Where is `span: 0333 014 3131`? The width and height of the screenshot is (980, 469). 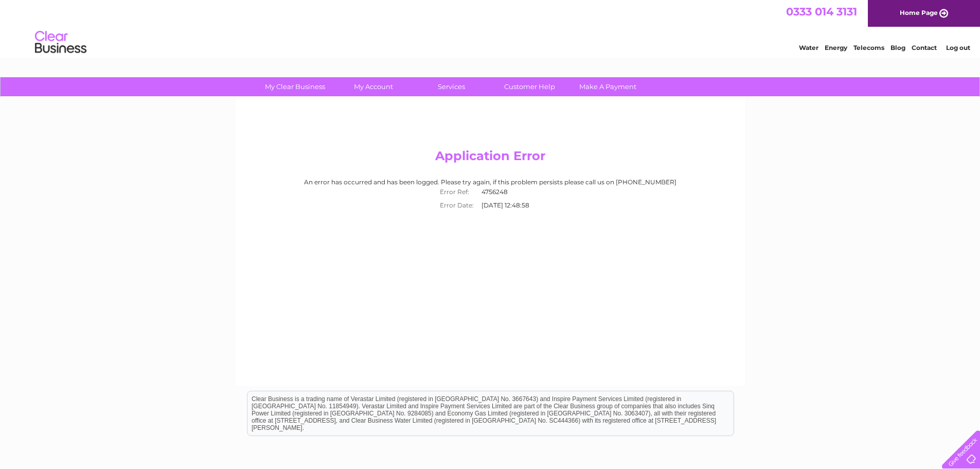
span: 0333 014 3131 is located at coordinates (822, 11).